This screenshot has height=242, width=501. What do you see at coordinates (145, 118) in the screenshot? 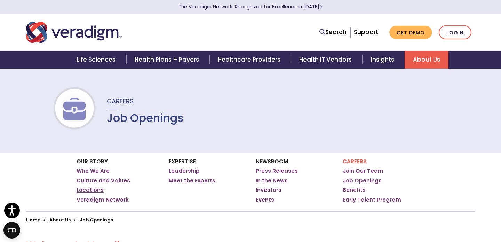
I see `h1: Job Openings` at bounding box center [145, 118].